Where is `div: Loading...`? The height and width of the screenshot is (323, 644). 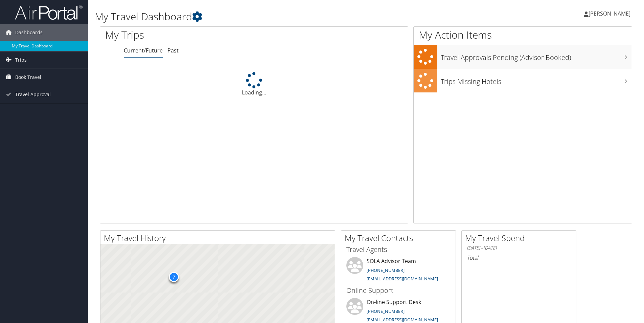 div: Loading... is located at coordinates (254, 84).